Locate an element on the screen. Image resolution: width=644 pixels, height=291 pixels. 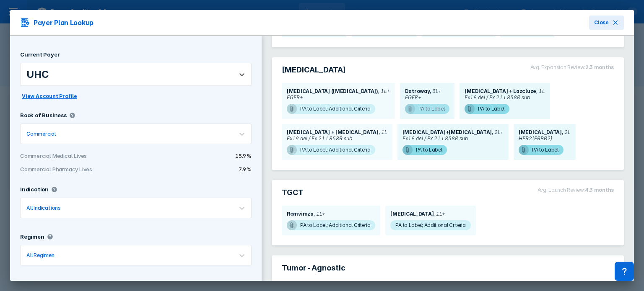
div: Commercial is located at coordinates (41, 134).